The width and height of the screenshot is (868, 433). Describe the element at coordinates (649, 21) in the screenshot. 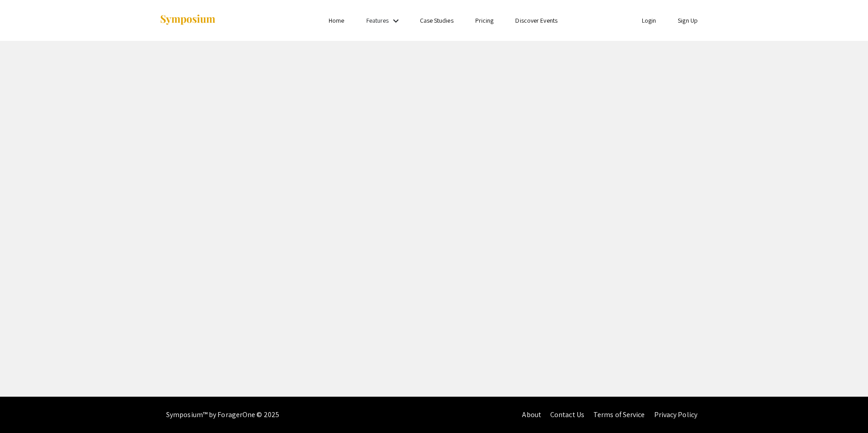

I see `a: Login` at that location.